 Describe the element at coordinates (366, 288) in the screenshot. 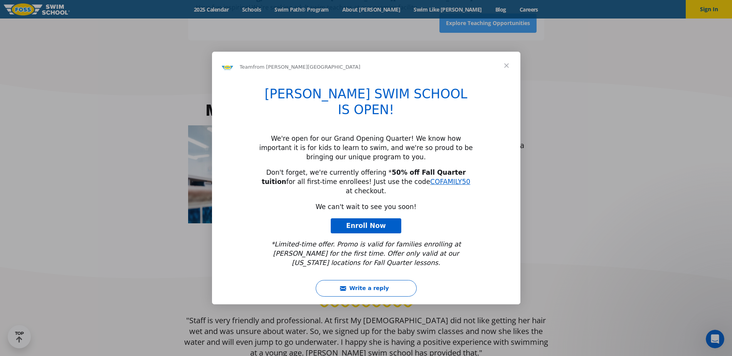

I see `button: Write a reply` at that location.